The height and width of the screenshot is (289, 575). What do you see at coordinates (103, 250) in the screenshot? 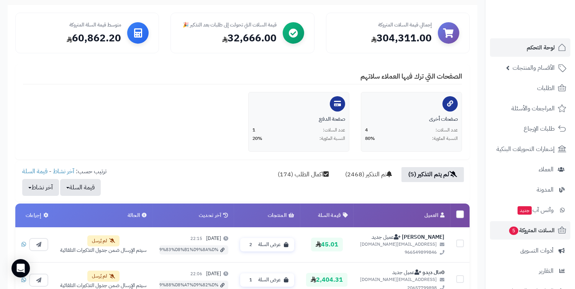
I see `div: سيتم الإرسال ضمن جدول التذكيرات التلقائية` at bounding box center [103, 250].